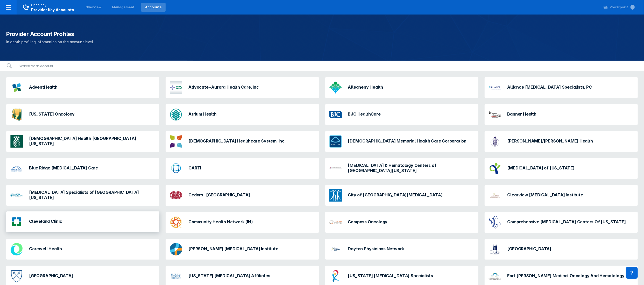 The width and height of the screenshot is (644, 285). Describe the element at coordinates (495, 195) in the screenshot. I see `img: clearview-cancer-institute.png` at that location.